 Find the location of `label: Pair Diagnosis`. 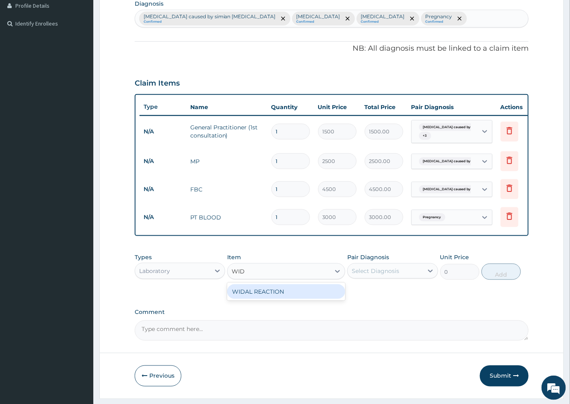

label: Pair Diagnosis is located at coordinates (368, 257).